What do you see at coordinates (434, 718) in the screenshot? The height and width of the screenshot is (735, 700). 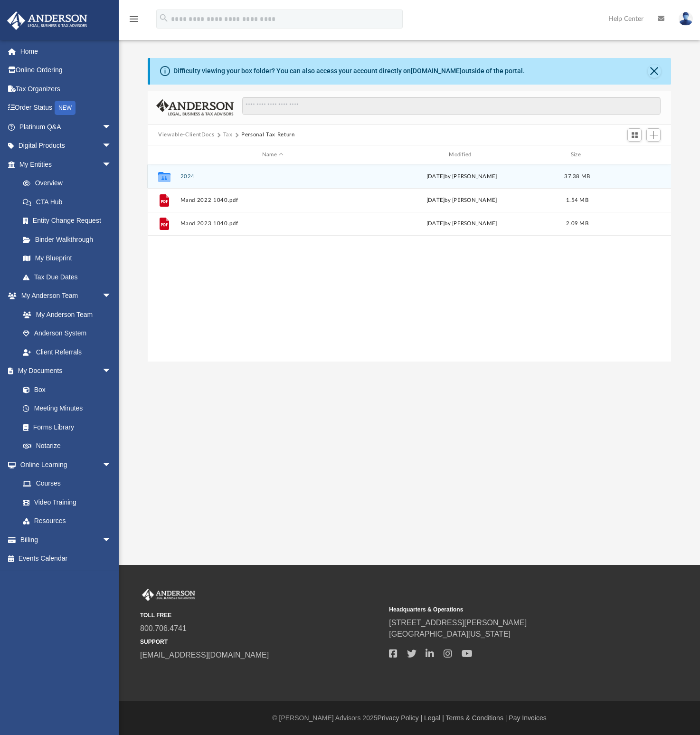 I see `a: Legal |` at bounding box center [434, 718].